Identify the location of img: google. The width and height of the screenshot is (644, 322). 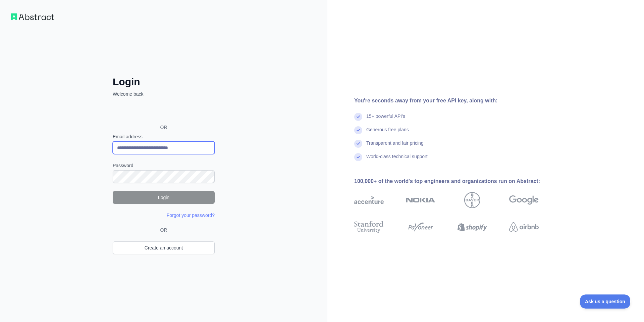
(524, 200).